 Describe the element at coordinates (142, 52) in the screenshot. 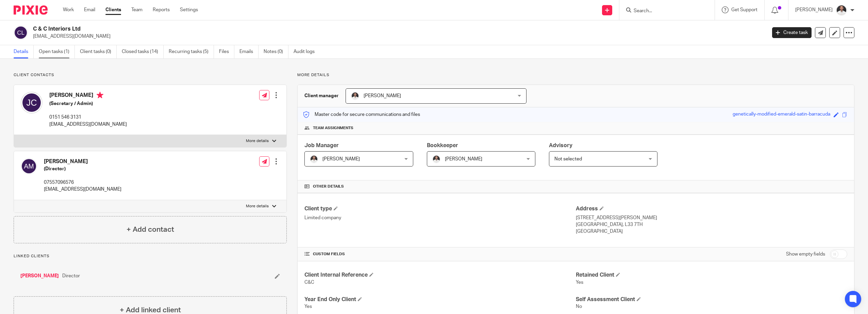

I see `a: Closed tasks (14)` at that location.